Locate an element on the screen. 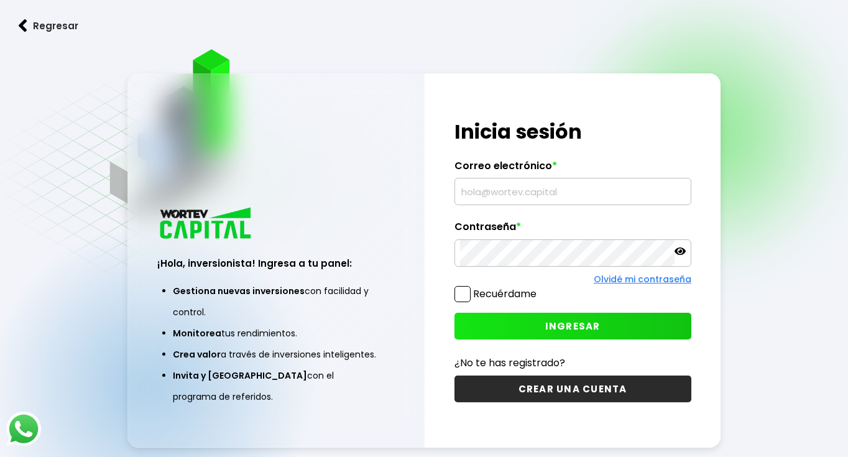  h3: ¡Hola, inversionista! Ingresa a tu panel: is located at coordinates (276, 263).